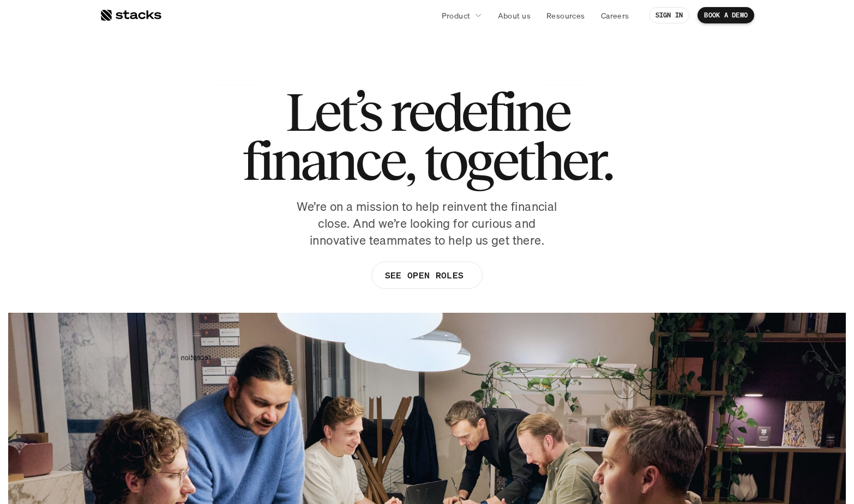 The width and height of the screenshot is (854, 504). What do you see at coordinates (566, 15) in the screenshot?
I see `a: Resources` at bounding box center [566, 15].